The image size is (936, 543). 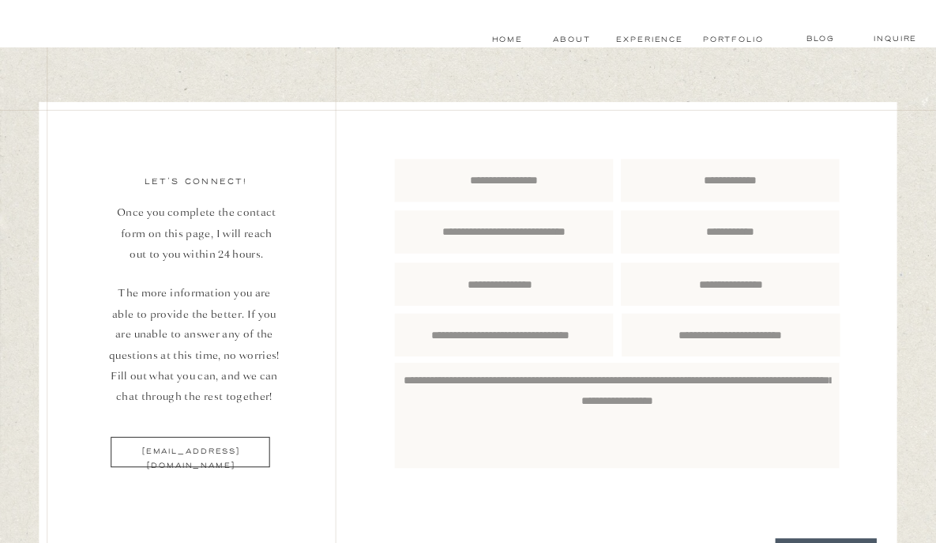 I want to click on a: Portfolio, so click(x=732, y=40).